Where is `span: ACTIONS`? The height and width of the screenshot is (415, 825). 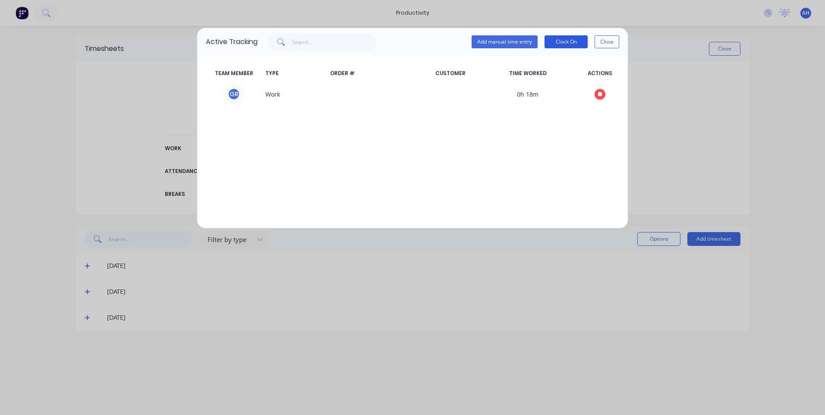 span: ACTIONS is located at coordinates (600, 73).